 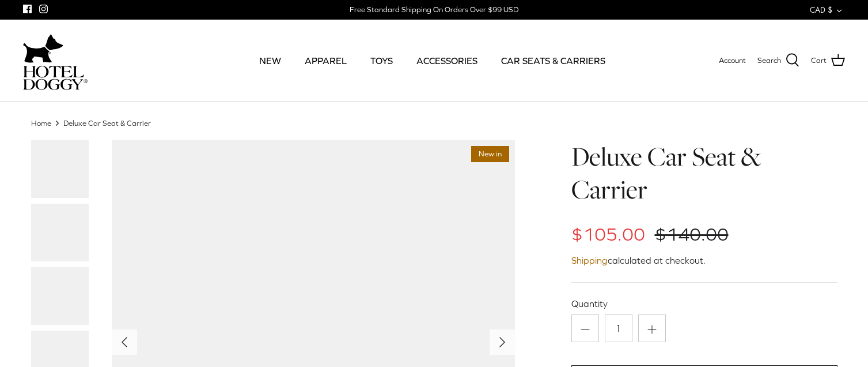 I want to click on a: Home, so click(x=41, y=123).